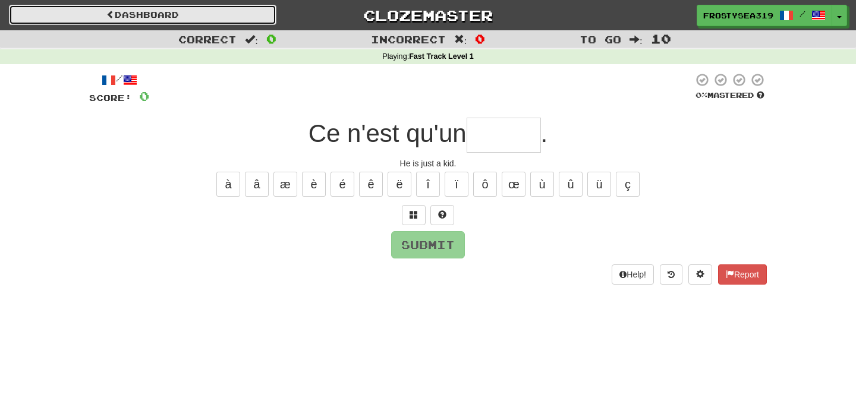  Describe the element at coordinates (542, 184) in the screenshot. I see `button: ù` at that location.